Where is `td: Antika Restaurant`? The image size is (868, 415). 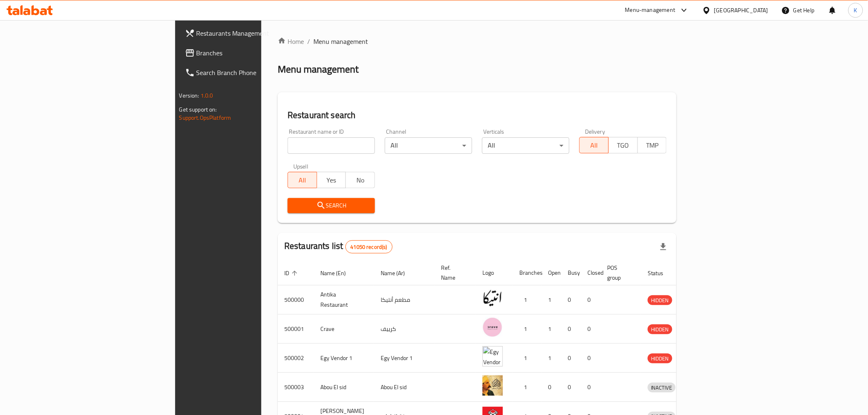
td: Antika Restaurant is located at coordinates (344, 300).